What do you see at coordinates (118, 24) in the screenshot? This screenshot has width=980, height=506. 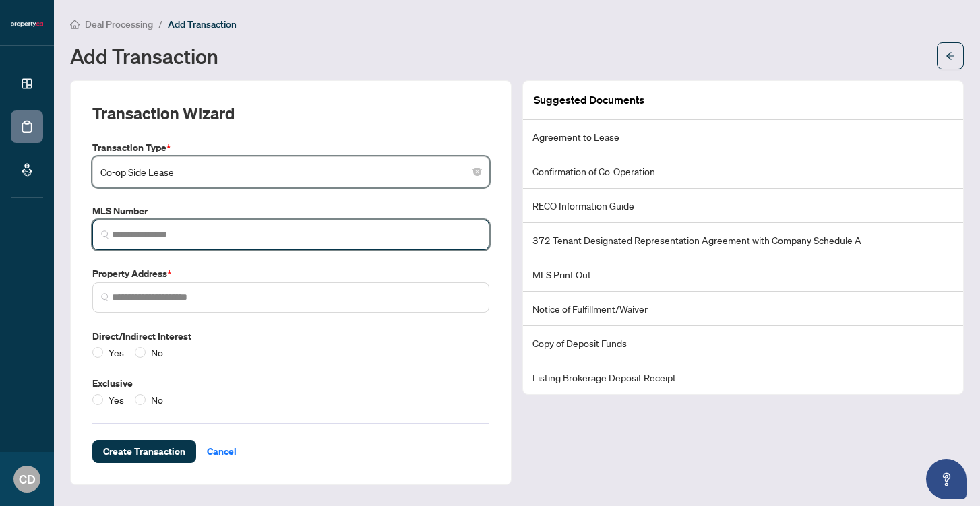 I see `span: Deal Processing` at bounding box center [118, 24].